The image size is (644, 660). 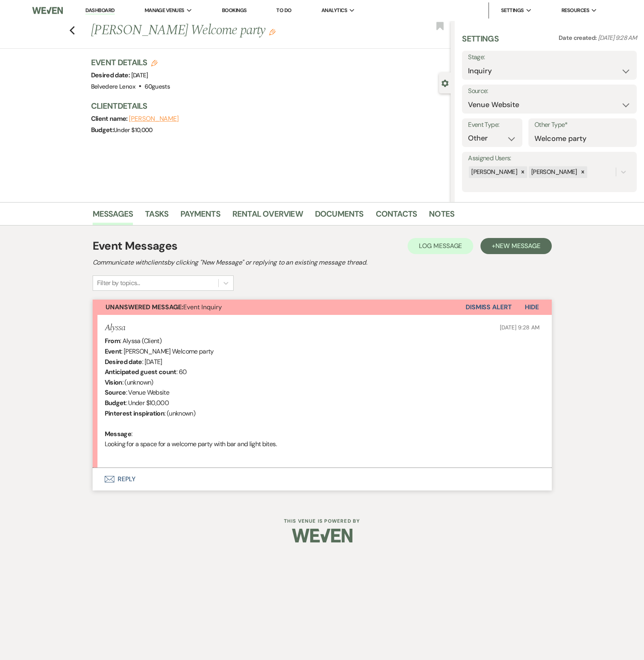 What do you see at coordinates (582, 125) in the screenshot?
I see `label: Other Type*` at bounding box center [582, 125].